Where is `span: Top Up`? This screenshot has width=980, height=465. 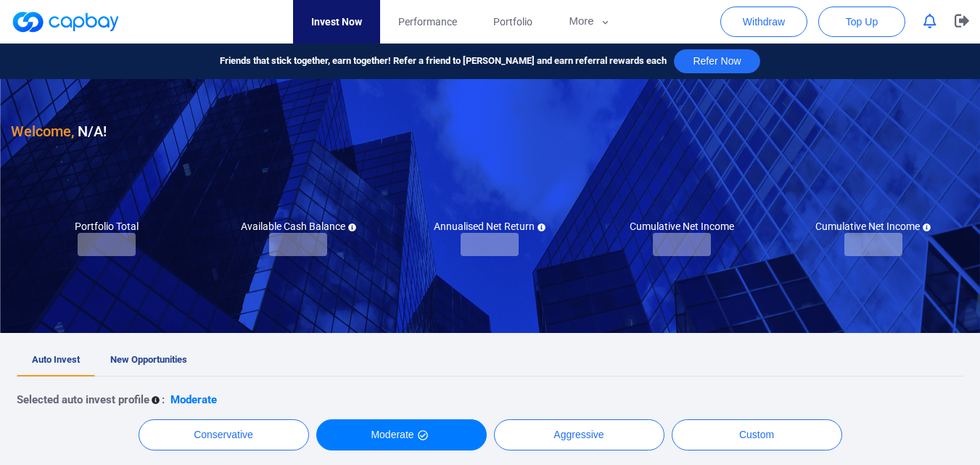 span: Top Up is located at coordinates (862, 22).